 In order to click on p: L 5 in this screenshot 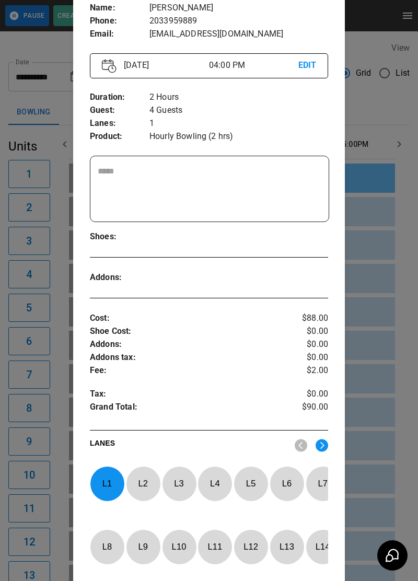, I will do `click(251, 483)`.